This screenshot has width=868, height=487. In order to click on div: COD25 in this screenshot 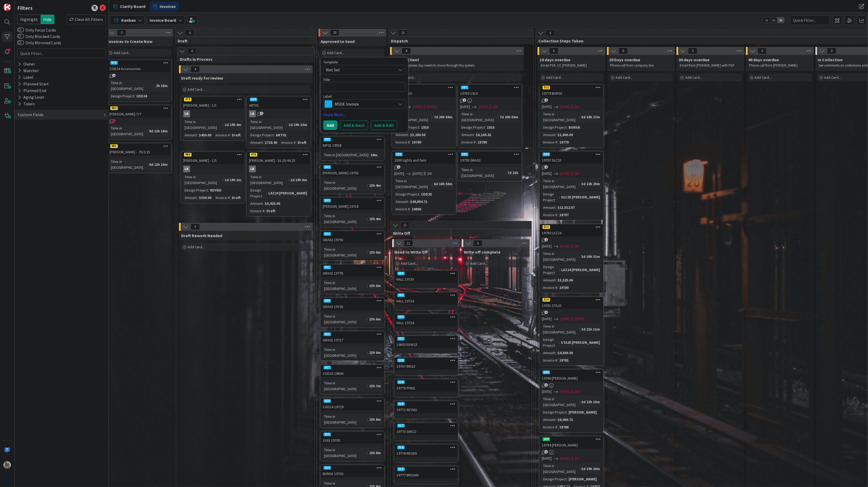, I will do `click(426, 194)`.